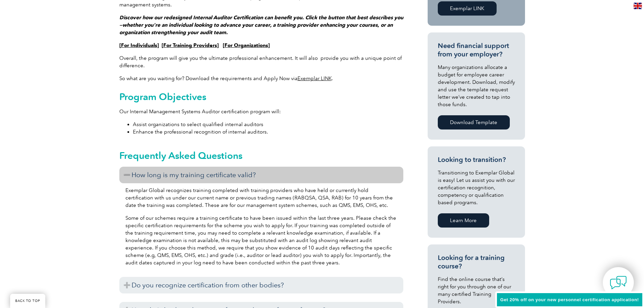 This screenshot has width=644, height=308. I want to click on li: Assist organizations to select qualified internal auditors, so click(268, 124).